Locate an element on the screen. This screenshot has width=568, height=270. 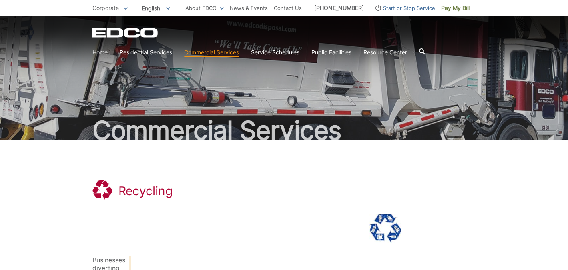
a: Residential Services is located at coordinates (146, 52).